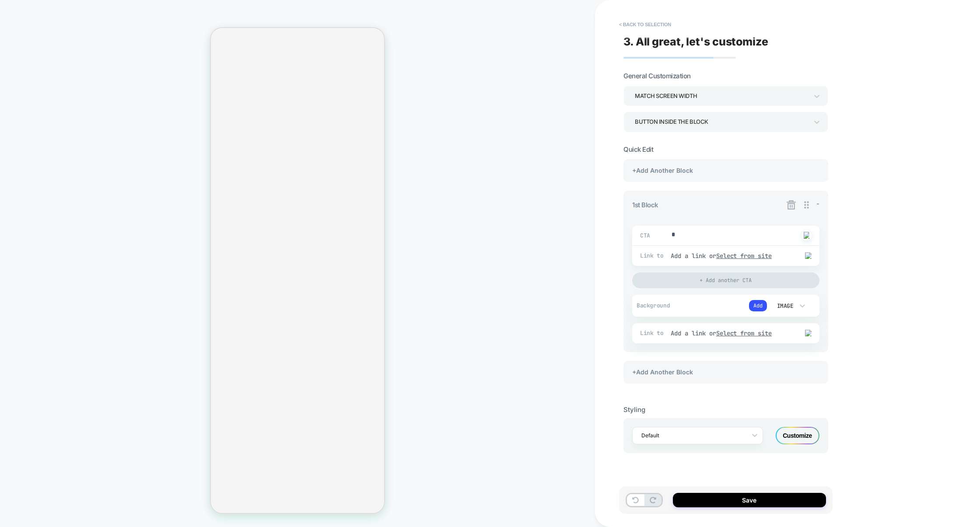 This screenshot has height=527, width=980. Describe the element at coordinates (695, 42) in the screenshot. I see `span: 3. All great, let's customize` at that location.